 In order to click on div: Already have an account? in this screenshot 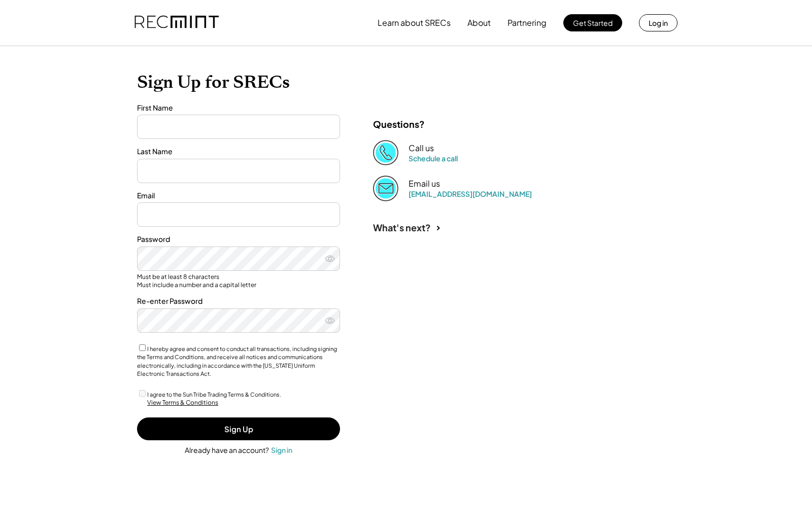, I will do `click(227, 451)`.